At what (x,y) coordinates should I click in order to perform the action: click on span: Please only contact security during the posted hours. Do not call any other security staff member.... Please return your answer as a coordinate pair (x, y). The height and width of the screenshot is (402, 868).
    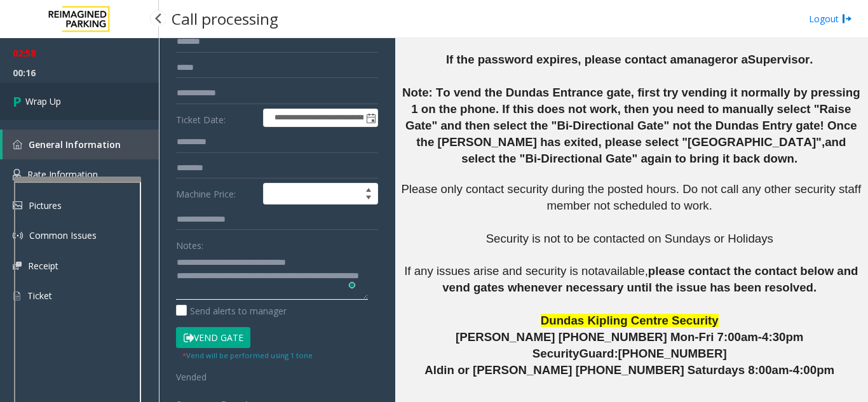
    Looking at the image, I should click on (631, 197).